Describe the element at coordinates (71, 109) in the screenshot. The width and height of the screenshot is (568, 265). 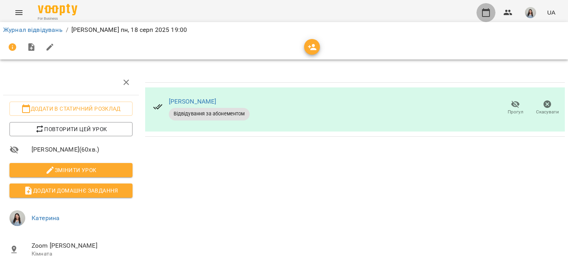
I see `button: Додати в статичний розклад` at that location.